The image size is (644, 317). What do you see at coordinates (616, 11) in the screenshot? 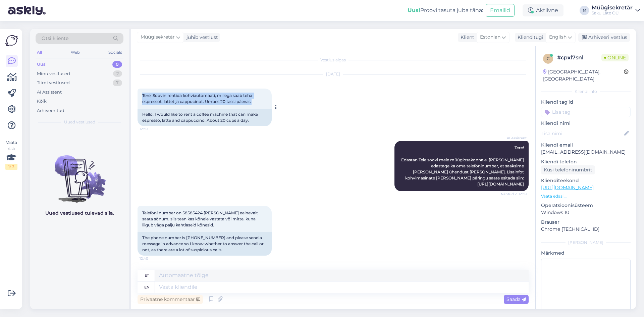
I see `a: MüügisekretärSaku Läte OÜ` at bounding box center [616, 11].